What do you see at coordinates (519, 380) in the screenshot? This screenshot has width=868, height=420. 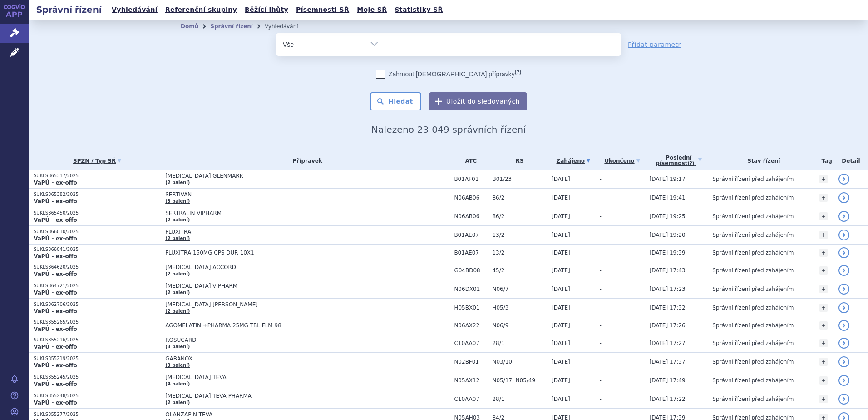 I see `span: N05/17, N05/49` at bounding box center [519, 380].